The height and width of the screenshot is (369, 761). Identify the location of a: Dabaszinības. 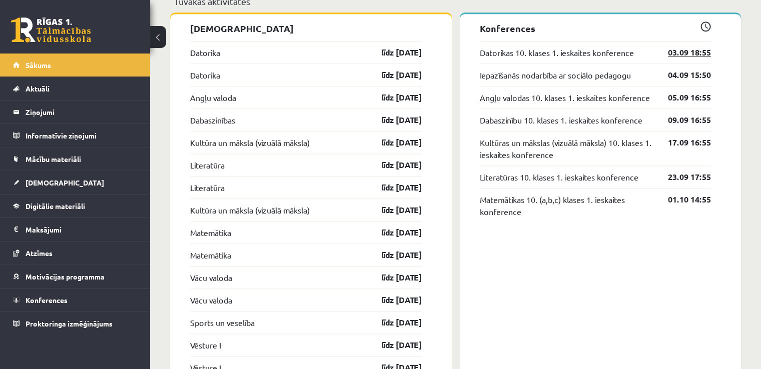
(213, 120).